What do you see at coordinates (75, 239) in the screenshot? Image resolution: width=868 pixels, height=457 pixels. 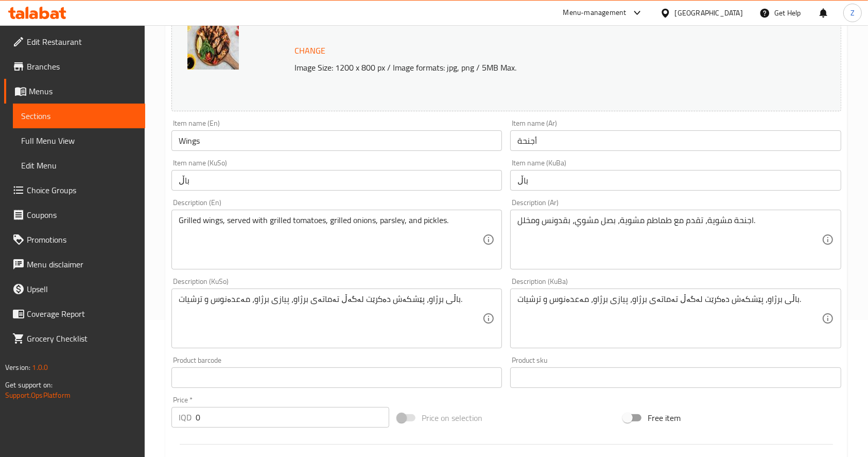 I see `a: Promotions` at bounding box center [75, 239].